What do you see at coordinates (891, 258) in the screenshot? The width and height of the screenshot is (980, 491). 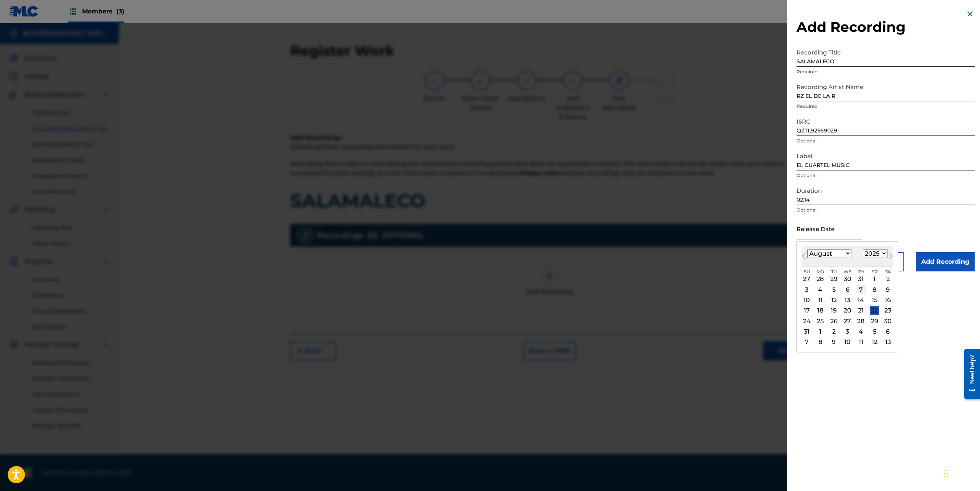 I see `button: Next Month` at bounding box center [891, 258].